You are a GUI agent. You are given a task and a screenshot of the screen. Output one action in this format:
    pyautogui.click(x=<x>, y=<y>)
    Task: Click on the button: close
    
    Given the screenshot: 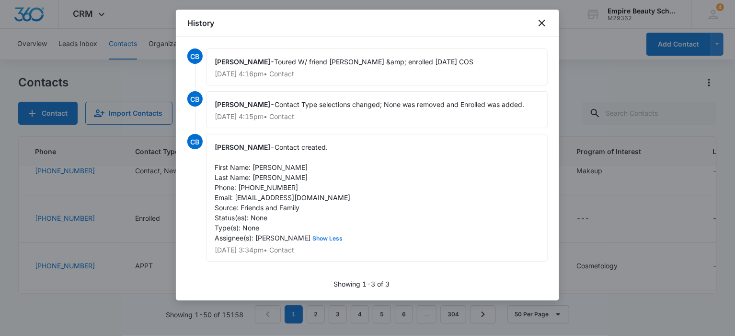 What is the action you would take?
    pyautogui.click(x=542, y=23)
    